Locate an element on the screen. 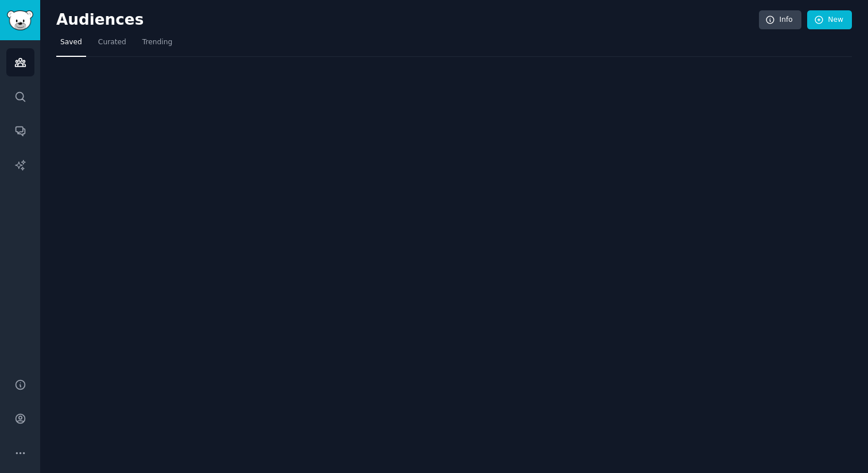  a: Curated is located at coordinates (112, 45).